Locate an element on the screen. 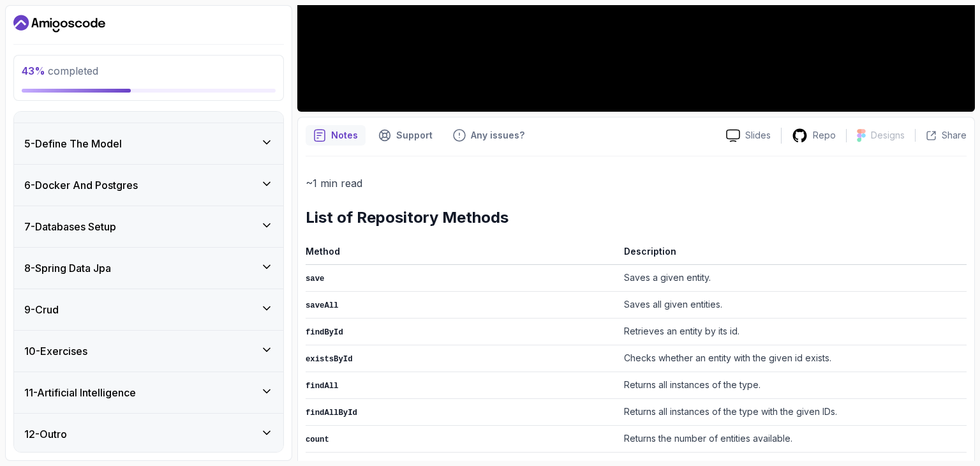  th: Method is located at coordinates (462, 254).